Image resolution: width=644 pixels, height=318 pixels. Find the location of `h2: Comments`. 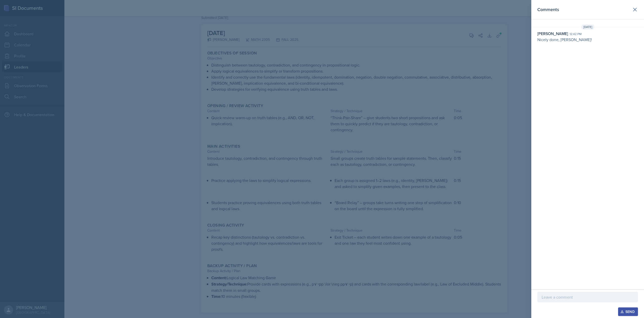

h2: Comments is located at coordinates (548, 9).